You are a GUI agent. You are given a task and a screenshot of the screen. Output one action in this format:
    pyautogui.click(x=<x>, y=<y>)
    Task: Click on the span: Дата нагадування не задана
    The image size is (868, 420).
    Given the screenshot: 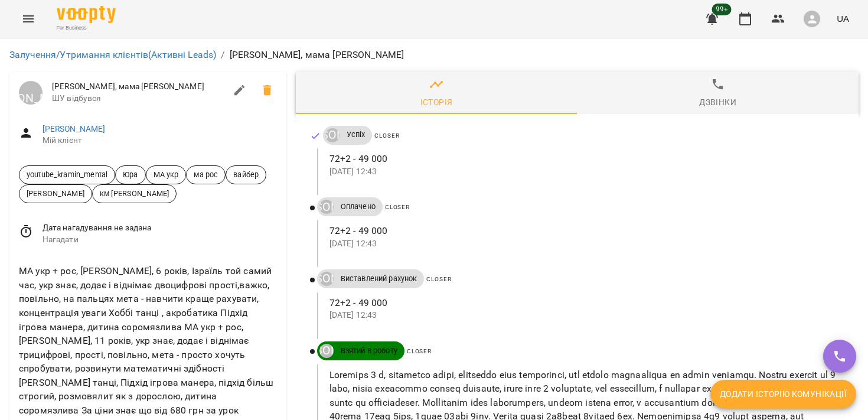 What is the action you would take?
    pyautogui.click(x=159, y=228)
    